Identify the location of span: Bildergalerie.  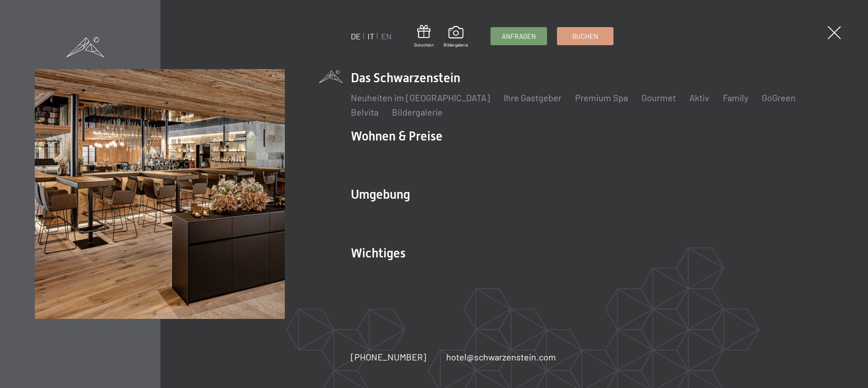
(456, 44).